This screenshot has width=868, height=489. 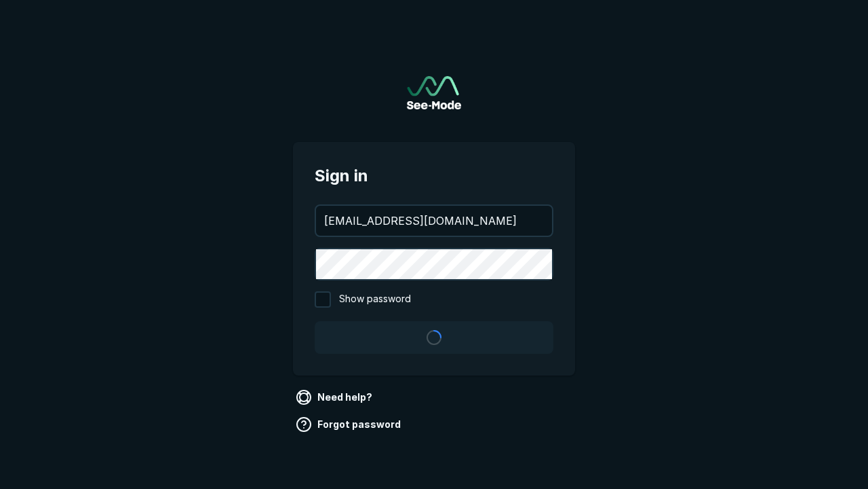 What do you see at coordinates (349, 424) in the screenshot?
I see `a: Forgot password` at bounding box center [349, 424].